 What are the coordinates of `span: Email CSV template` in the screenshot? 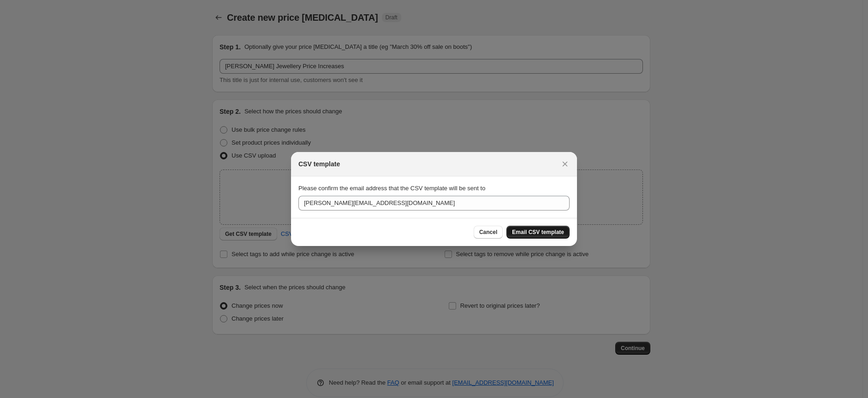 It's located at (538, 232).